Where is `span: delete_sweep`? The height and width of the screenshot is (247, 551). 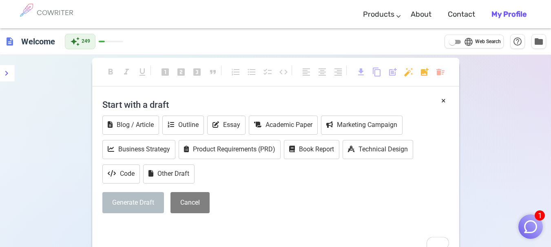 span: delete_sweep is located at coordinates (440, 72).